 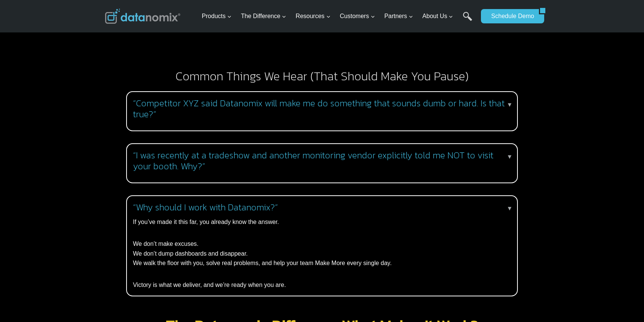 What do you see at coordinates (338, 16) in the screenshot?
I see `nav: Primary Navigation` at bounding box center [338, 16].